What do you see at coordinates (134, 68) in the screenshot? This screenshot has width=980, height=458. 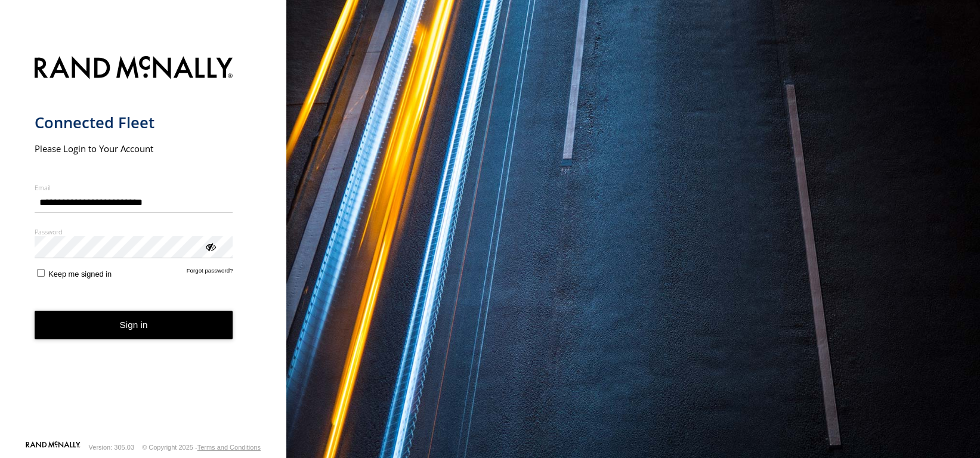 I see `img: Rand McNally` at bounding box center [134, 68].